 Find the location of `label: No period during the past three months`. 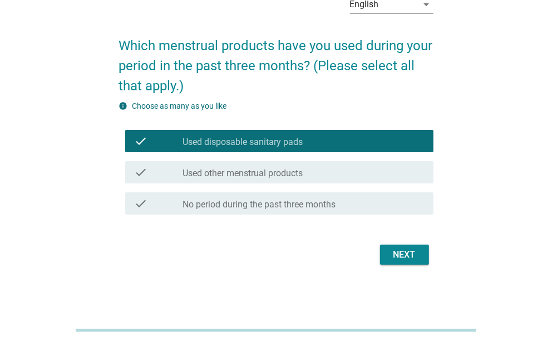

label: No period during the past three months is located at coordinates (259, 204).